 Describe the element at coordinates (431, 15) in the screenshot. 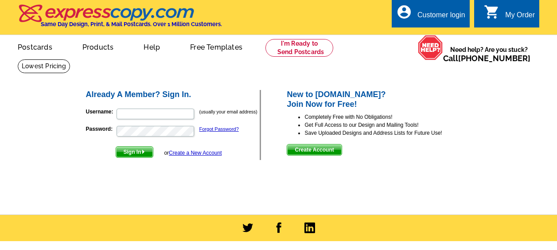

I see `a: account_circle Customer login` at that location.